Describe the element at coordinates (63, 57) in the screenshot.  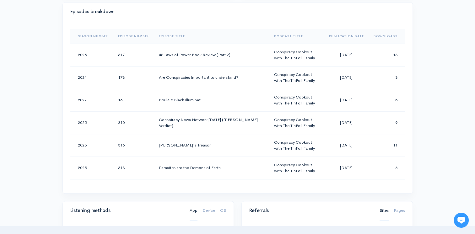
I see `h2: Just let us know if you need anything and we'll be happy to help! 🙂` at that location.